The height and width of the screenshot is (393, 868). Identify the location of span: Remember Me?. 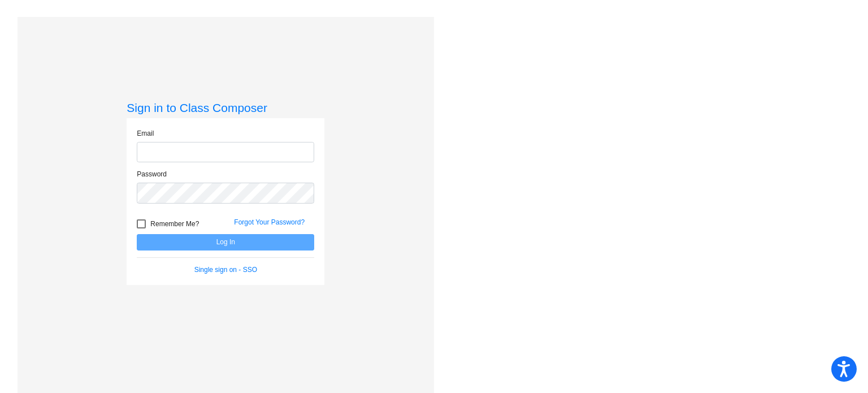
(174, 224).